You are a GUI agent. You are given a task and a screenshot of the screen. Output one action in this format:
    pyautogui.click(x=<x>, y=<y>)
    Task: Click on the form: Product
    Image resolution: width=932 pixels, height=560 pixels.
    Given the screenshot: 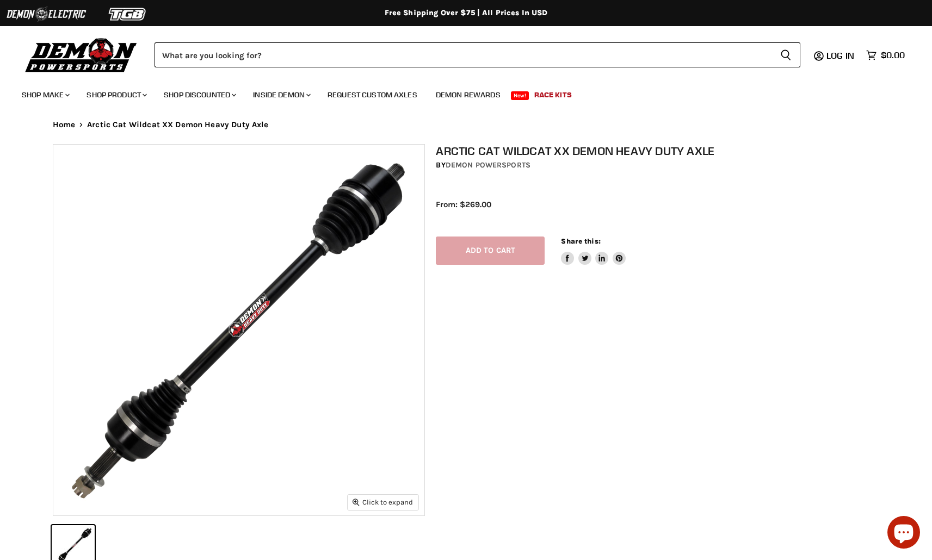 What is the action you would take?
    pyautogui.click(x=477, y=55)
    